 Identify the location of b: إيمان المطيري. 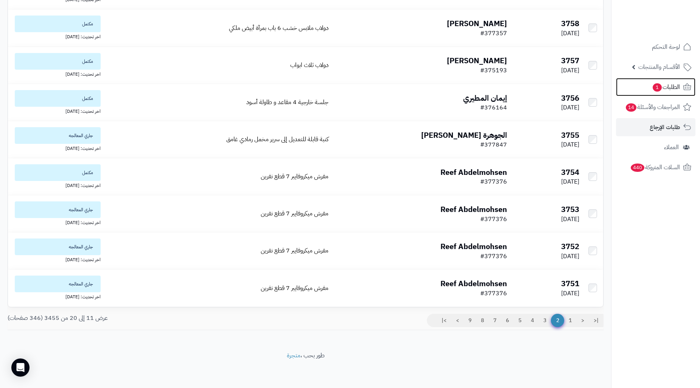
(485, 98).